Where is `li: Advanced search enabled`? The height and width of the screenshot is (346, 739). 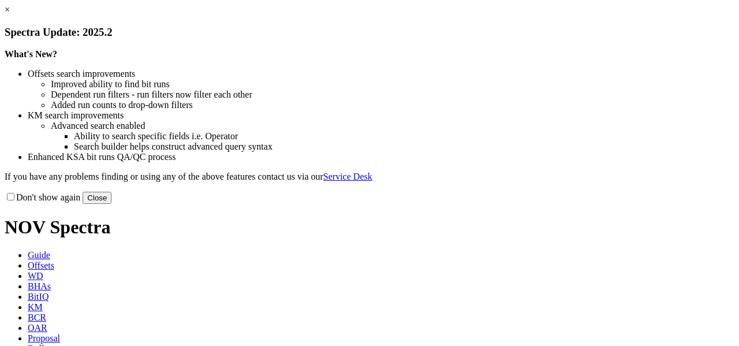 li: Advanced search enabled is located at coordinates (392, 126).